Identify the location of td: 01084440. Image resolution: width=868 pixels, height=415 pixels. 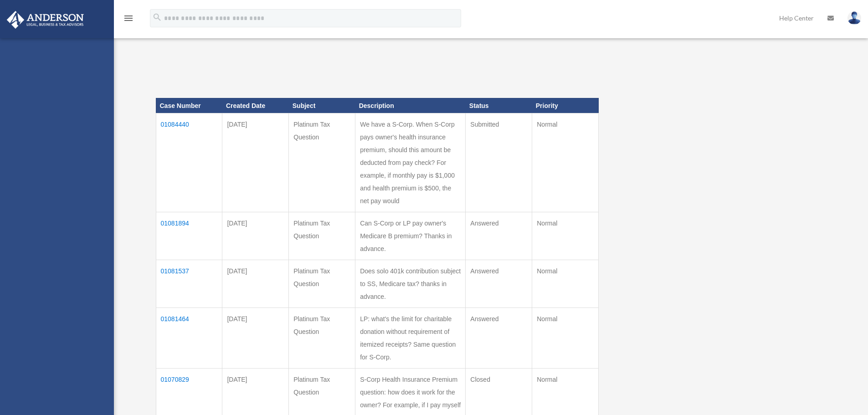
(189, 162).